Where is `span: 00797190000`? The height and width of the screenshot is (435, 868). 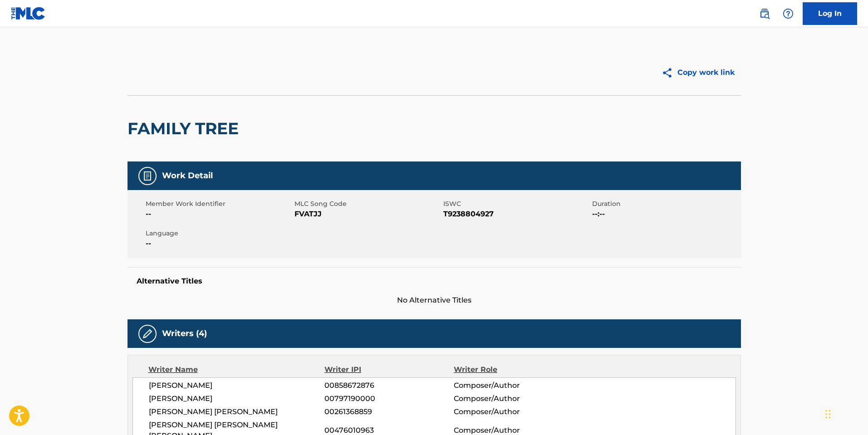
span: 00797190000 is located at coordinates (389, 398).